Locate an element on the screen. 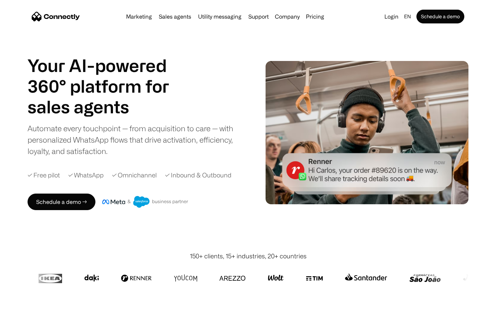  aside: Language selected: English is located at coordinates (24, 303).